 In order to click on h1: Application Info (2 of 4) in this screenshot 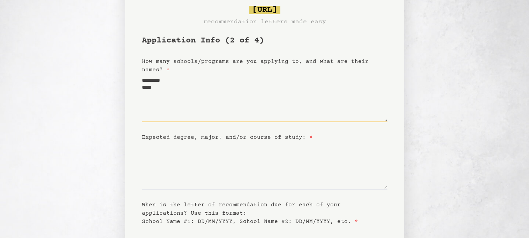, I will do `click(264, 41)`.